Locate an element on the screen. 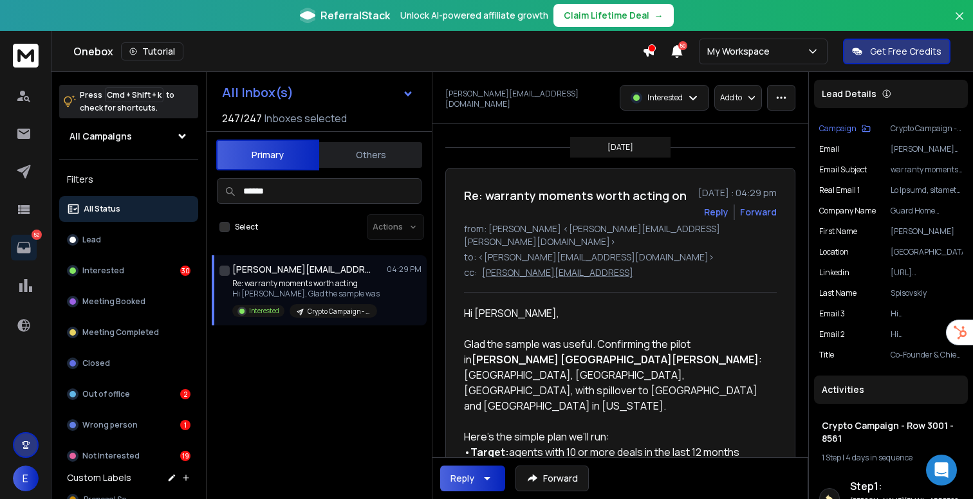 This screenshot has height=499, width=973. button: Wrong person1 is located at coordinates (129, 425).